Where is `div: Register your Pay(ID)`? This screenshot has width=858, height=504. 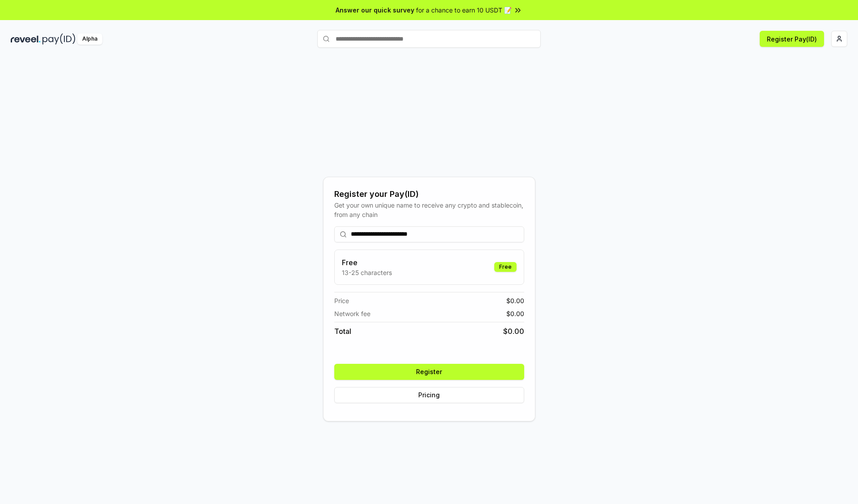 div: Register your Pay(ID) is located at coordinates (429, 194).